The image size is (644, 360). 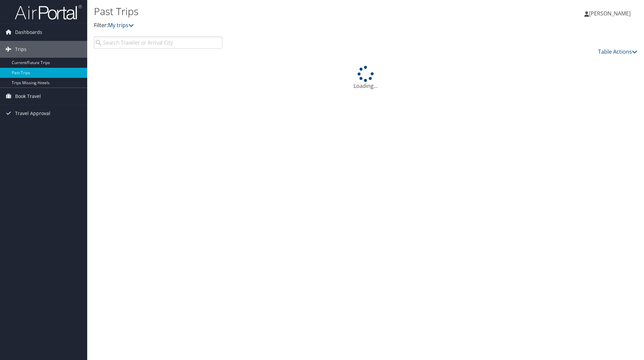 What do you see at coordinates (29, 33) in the screenshot?
I see `span: Dashboards` at bounding box center [29, 33].